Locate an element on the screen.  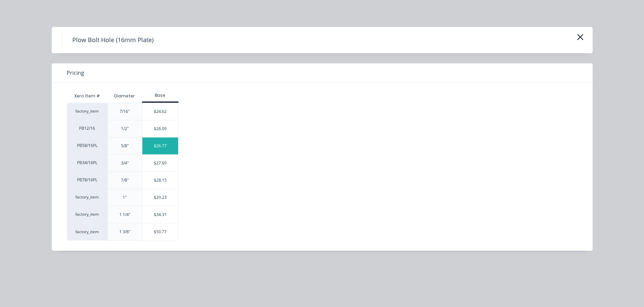
div: 7/16" is located at coordinates (125, 112).